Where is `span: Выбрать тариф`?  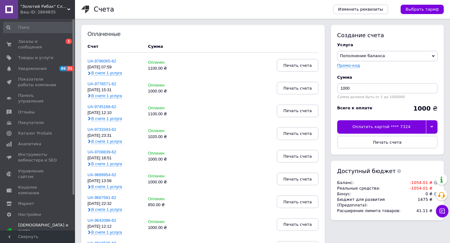 span: Выбрать тариф is located at coordinates (422, 9).